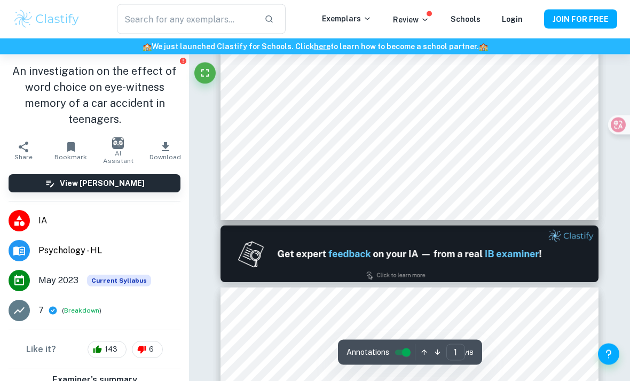 The image size is (630, 381). I want to click on span: Annotations, so click(368, 352).